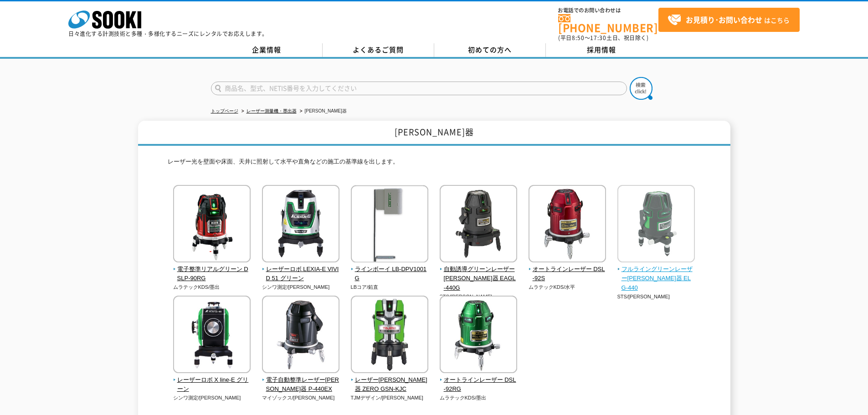 The height and width of the screenshot is (415, 868). What do you see at coordinates (490, 49) in the screenshot?
I see `span: 初めての方へ` at bounding box center [490, 49].